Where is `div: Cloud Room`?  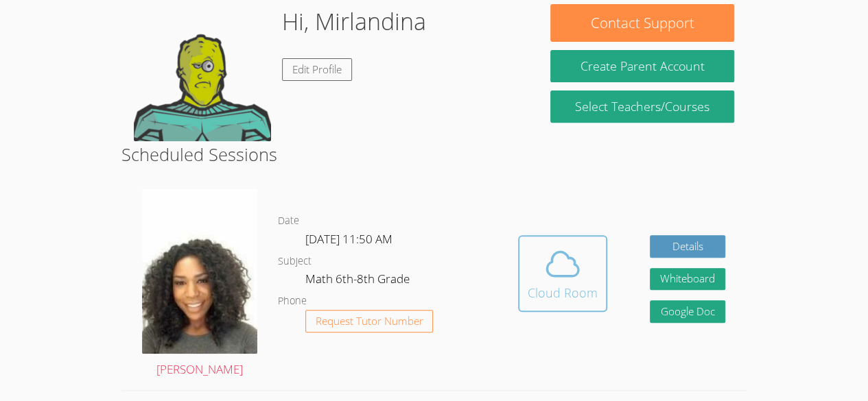
div: Cloud Room is located at coordinates (563, 293).